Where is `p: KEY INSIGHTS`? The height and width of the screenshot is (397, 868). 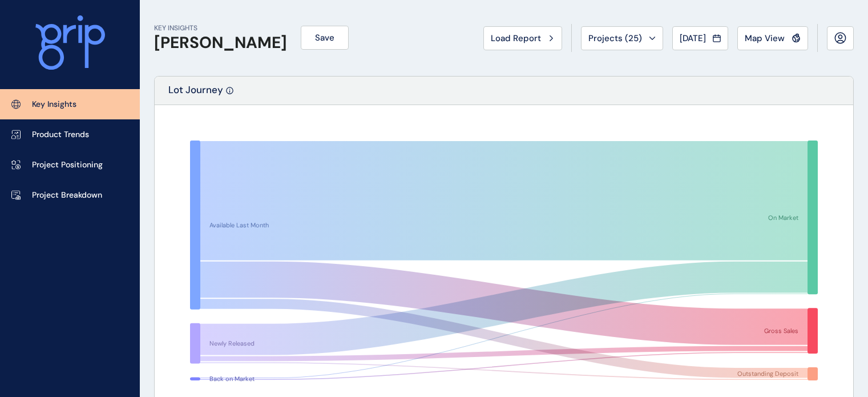 p: KEY INSIGHTS is located at coordinates (220, 28).